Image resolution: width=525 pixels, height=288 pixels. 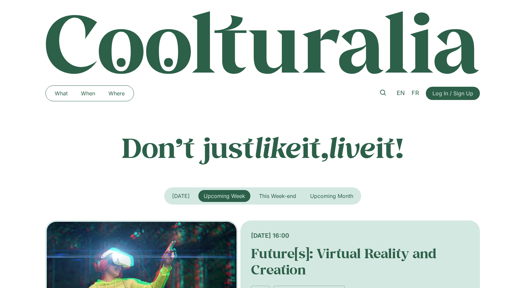 What do you see at coordinates (278, 147) in the screenshot?
I see `em: like` at bounding box center [278, 147].